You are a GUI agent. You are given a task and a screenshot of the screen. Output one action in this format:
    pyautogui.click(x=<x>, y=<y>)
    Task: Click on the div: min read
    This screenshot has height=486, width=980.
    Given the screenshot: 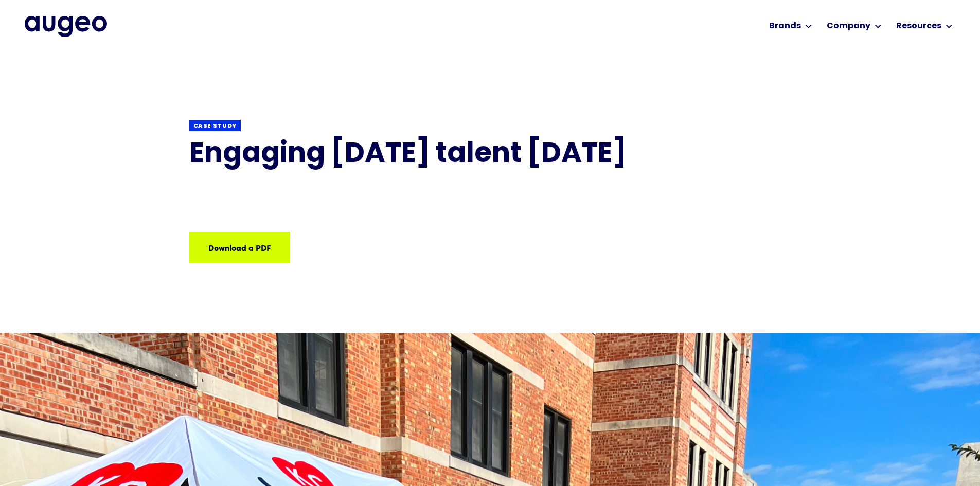 What is the action you would take?
    pyautogui.click(x=213, y=238)
    